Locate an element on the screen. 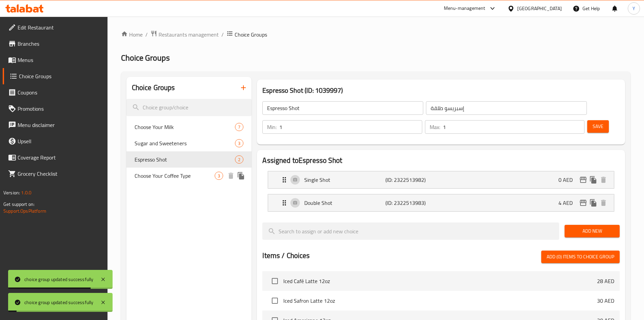 This screenshot has height=320, width=644. a: Coverage Report is located at coordinates (55, 157).